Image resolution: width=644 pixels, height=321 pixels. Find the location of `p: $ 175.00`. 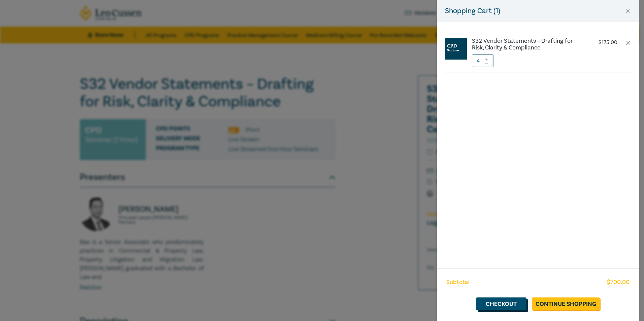

p: $ 175.00 is located at coordinates (608, 42).